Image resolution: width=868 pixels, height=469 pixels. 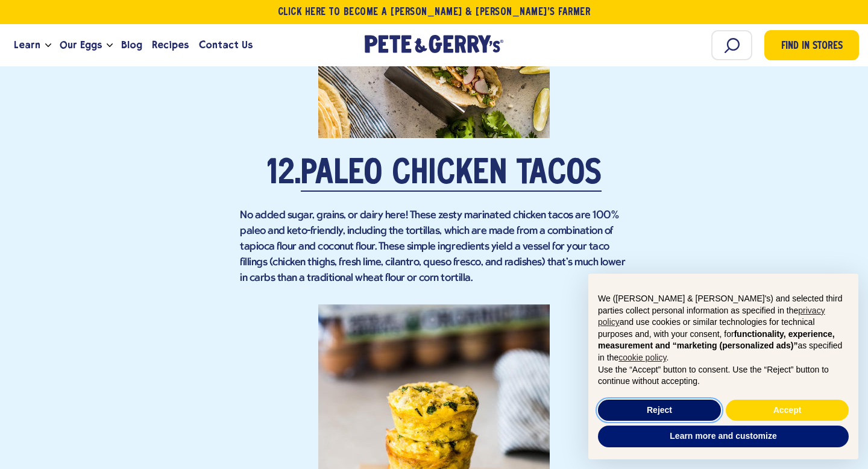 What do you see at coordinates (27, 45) in the screenshot?
I see `a: Learn` at bounding box center [27, 45].